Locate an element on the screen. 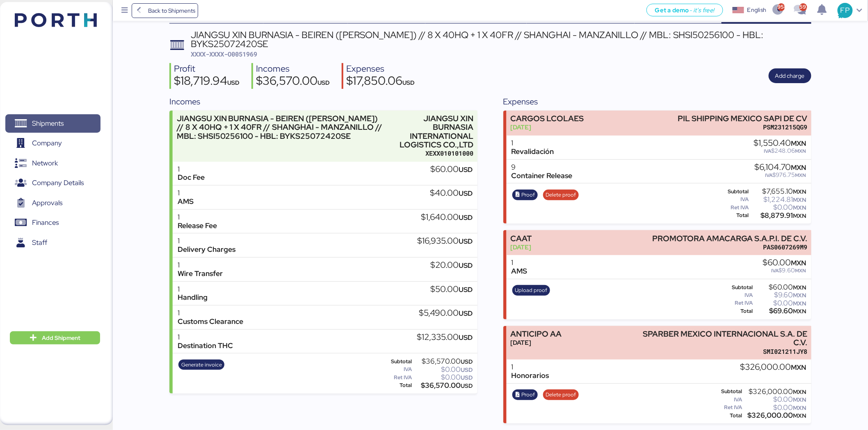 This screenshot has width=868, height=430. button: Generate invoice is located at coordinates (201, 365).